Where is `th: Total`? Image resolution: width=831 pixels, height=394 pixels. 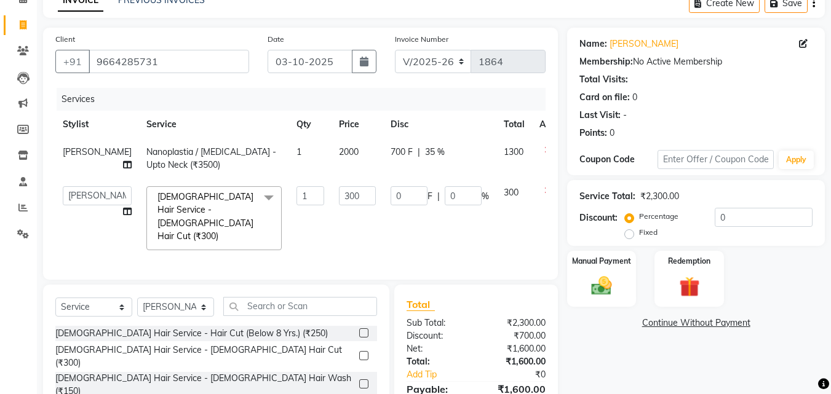
th: Total is located at coordinates (514, 124).